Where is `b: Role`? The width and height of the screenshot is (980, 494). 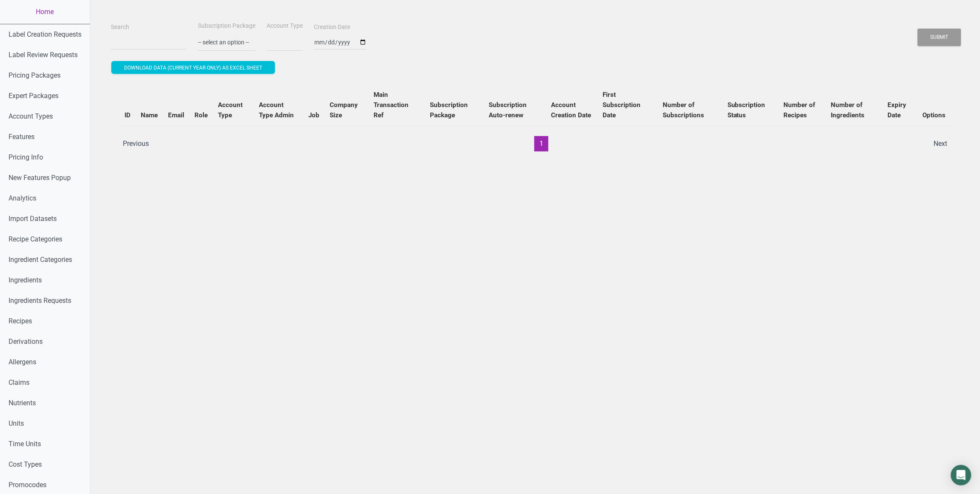 b: Role is located at coordinates (201, 115).